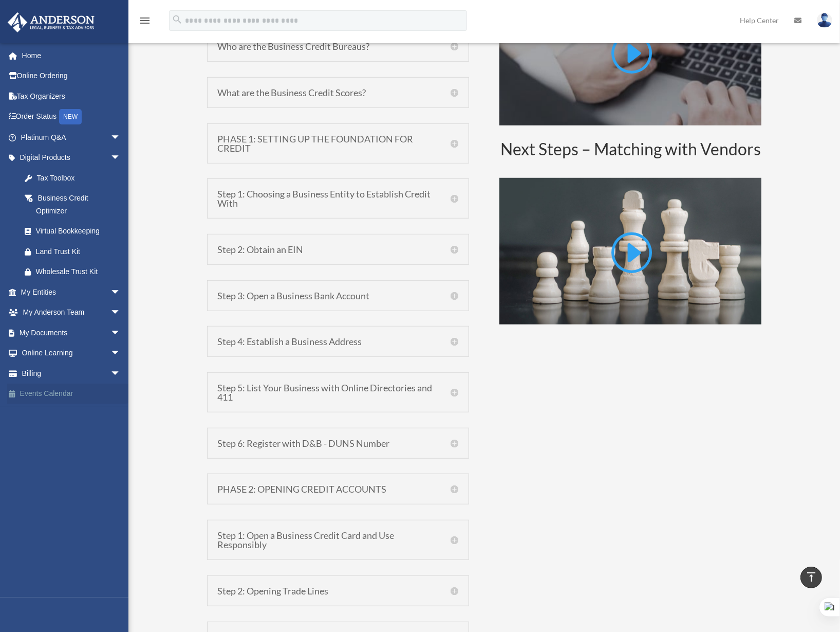  I want to click on a: Virtual Bookkeeping, so click(75, 231).